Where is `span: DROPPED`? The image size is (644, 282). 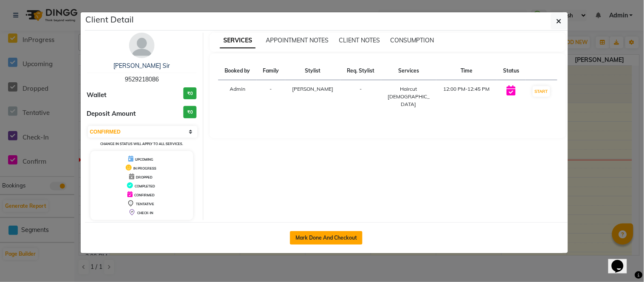 span: DROPPED is located at coordinates (144, 177).